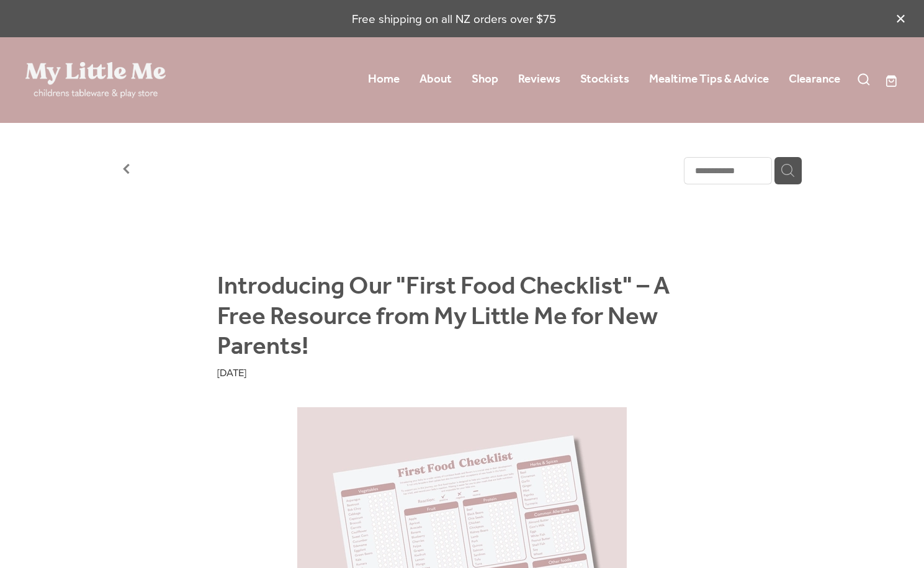 This screenshot has width=924, height=568. I want to click on a: Home, so click(383, 79).